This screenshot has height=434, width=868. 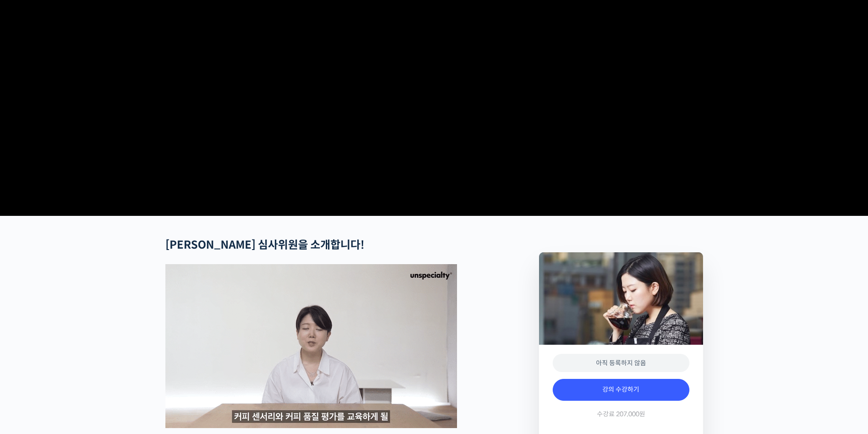 I want to click on div: 아직 등록하지 않음, so click(x=621, y=363).